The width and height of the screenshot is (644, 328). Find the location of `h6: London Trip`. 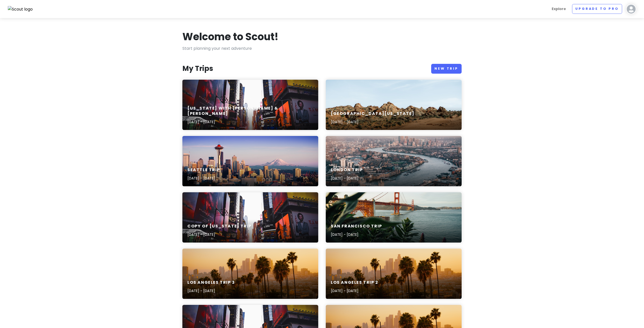

h6: London Trip is located at coordinates (347, 170).